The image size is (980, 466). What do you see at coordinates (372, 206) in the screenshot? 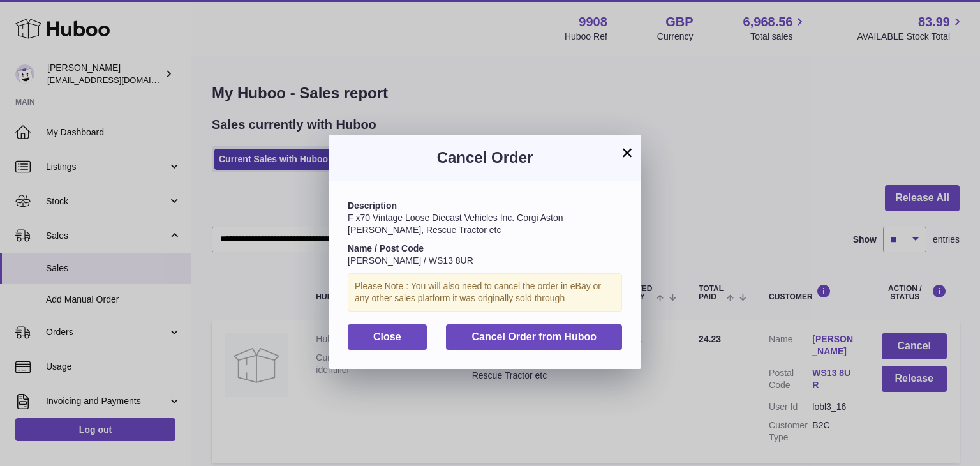
I see `strong: Description` at bounding box center [372, 206].